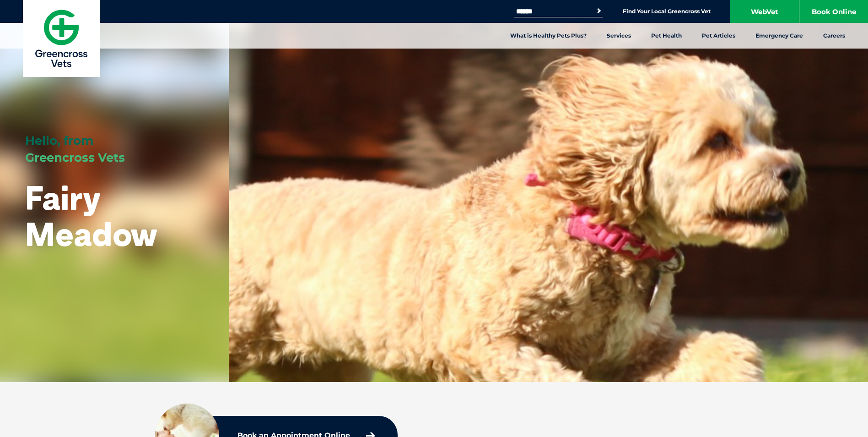 The height and width of the screenshot is (437, 868). I want to click on a: Pet Health, so click(666, 35).